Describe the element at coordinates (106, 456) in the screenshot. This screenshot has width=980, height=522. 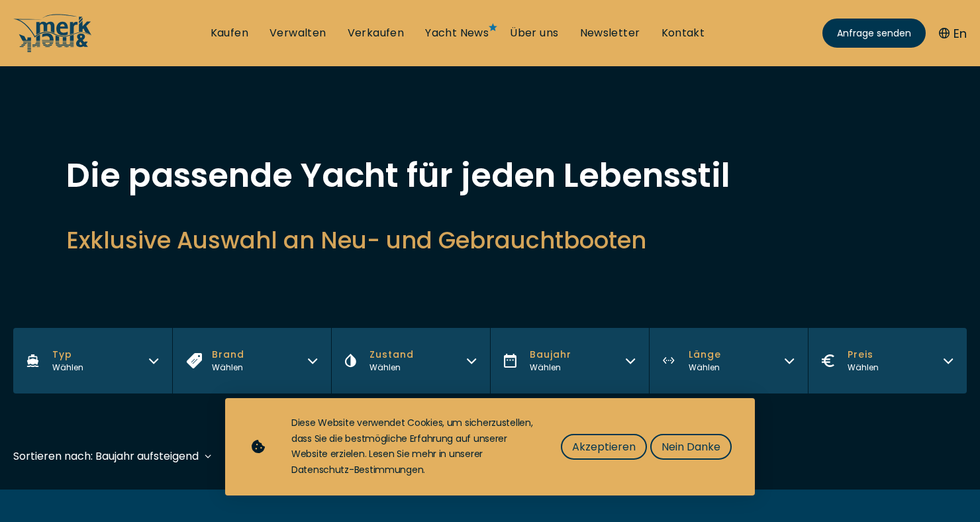
I see `div: Sortieren nach: Baujahr aufsteigend` at that location.